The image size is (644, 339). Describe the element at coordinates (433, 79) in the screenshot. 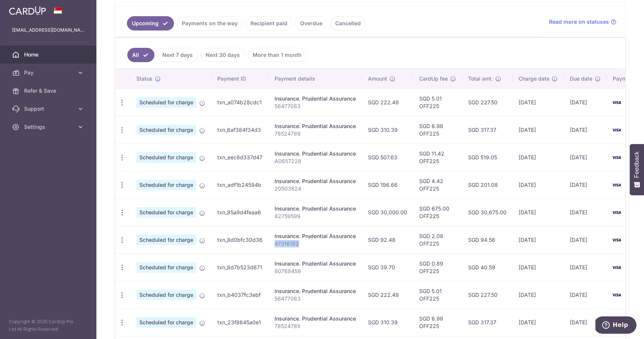

I see `span: CardUp fee` at that location.